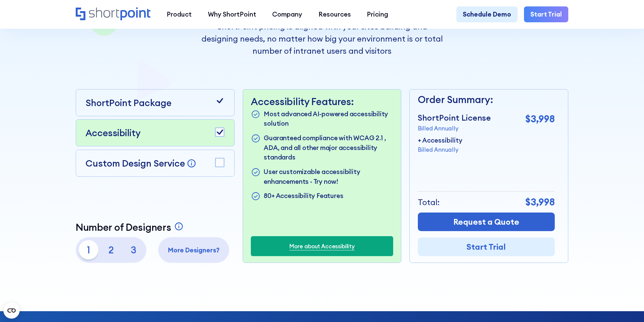 Image resolution: width=644 pixels, height=322 pixels. Describe the element at coordinates (322, 246) in the screenshot. I see `a: More about Accessibility` at that location.